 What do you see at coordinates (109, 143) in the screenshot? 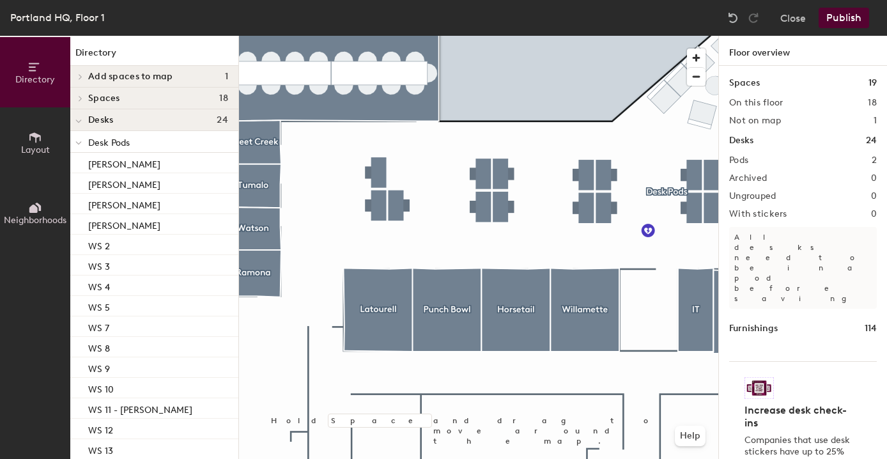
I see `span: Desk Pods` at bounding box center [109, 143].